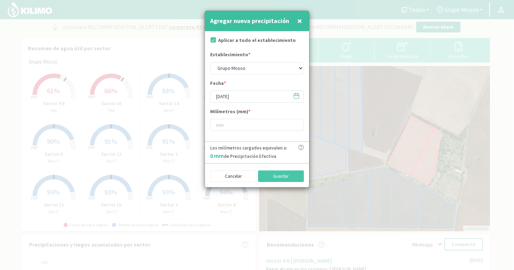 The width and height of the screenshot is (514, 270). I want to click on label: Milímetros (mm), so click(230, 113).